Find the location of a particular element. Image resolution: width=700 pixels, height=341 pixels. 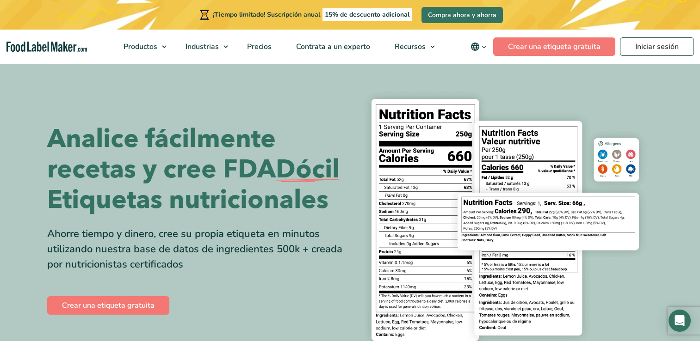

font: Etiquetas nutricionales is located at coordinates (188, 200).